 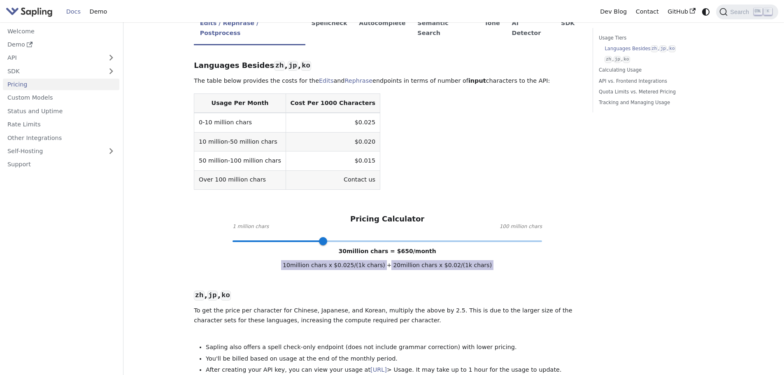 I want to click on td: 0-10 million chars, so click(x=240, y=122).